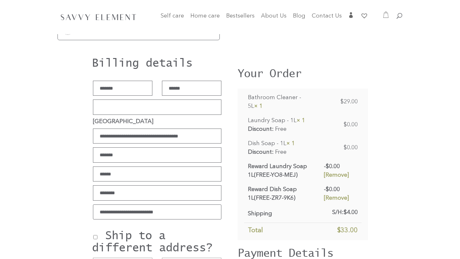 The height and width of the screenshot is (259, 460). Describe the element at coordinates (152, 242) in the screenshot. I see `span: Ship to a different address?` at that location.